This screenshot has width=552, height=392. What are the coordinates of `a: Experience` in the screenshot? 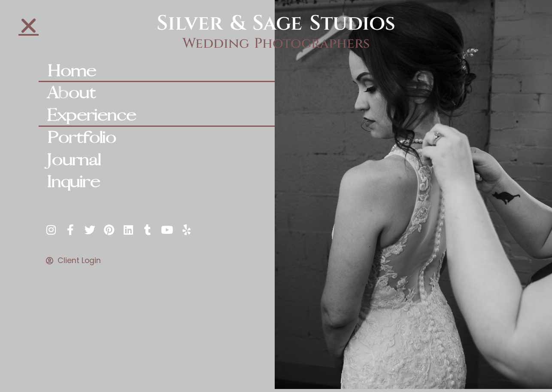 It's located at (157, 116).